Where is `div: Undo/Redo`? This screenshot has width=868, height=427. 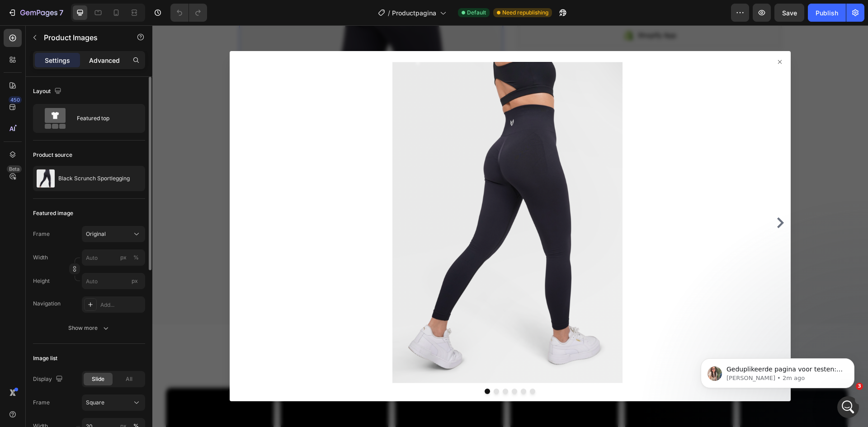
div: Undo/Redo is located at coordinates (189, 12).